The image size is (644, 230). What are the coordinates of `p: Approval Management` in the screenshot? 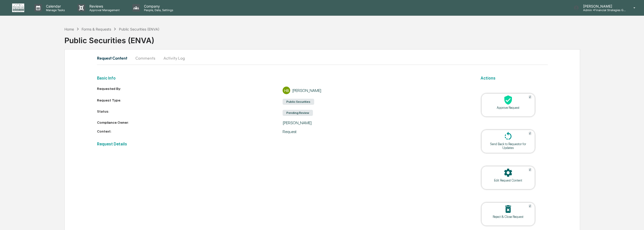 It's located at (104, 10).